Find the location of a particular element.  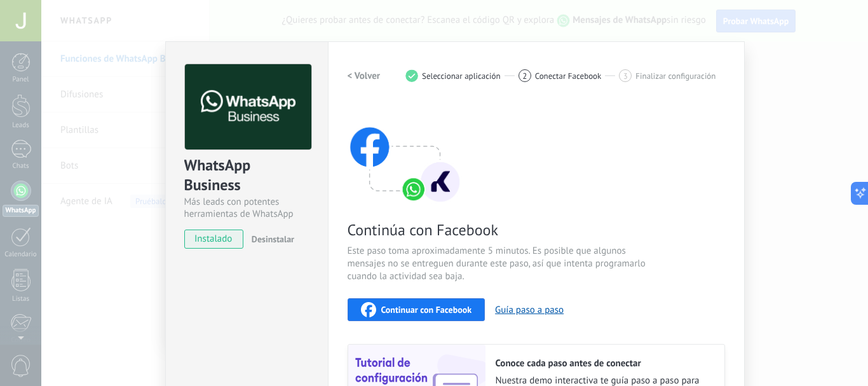

span: instalado is located at coordinates (214, 239).